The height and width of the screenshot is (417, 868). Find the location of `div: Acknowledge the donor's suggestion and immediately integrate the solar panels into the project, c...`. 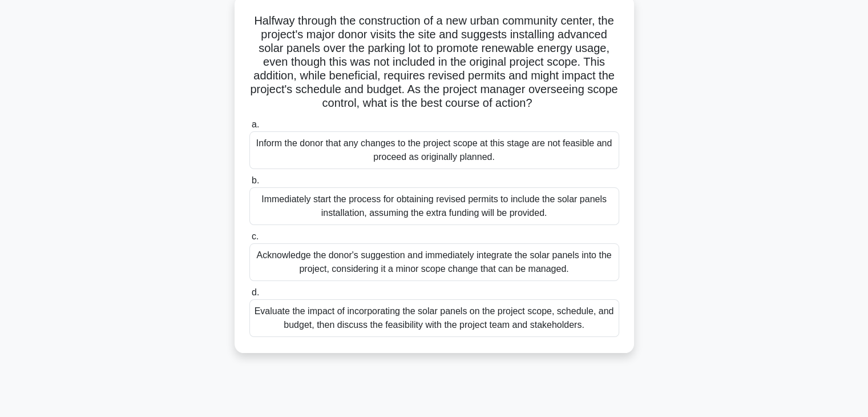

div: Acknowledge the donor's suggestion and immediately integrate the solar panels into the project, c... is located at coordinates (434, 262).